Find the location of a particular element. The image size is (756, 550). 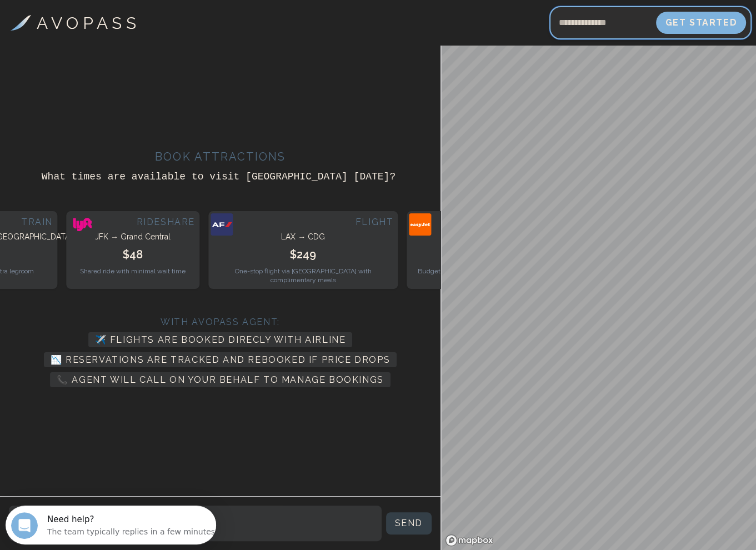

div: Flight is located at coordinates (303, 223).